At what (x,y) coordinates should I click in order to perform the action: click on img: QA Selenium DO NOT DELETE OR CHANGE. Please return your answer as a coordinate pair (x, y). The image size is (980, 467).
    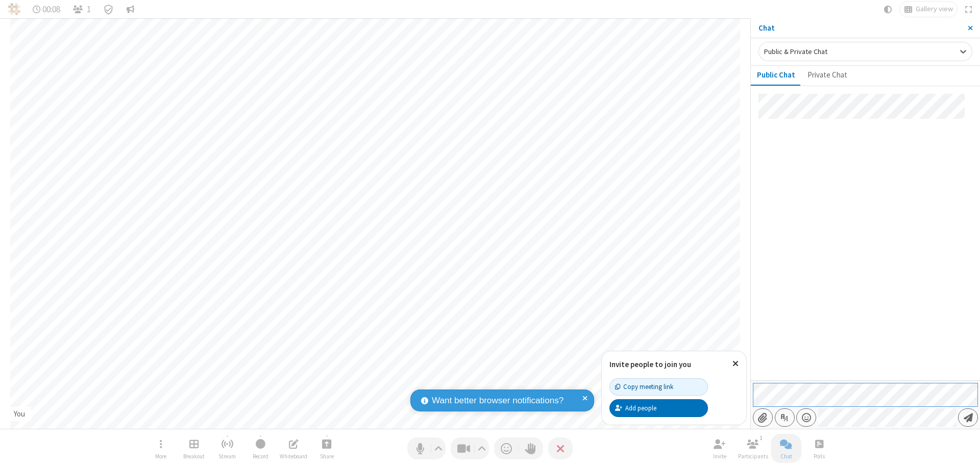
    Looking at the image, I should click on (14, 9).